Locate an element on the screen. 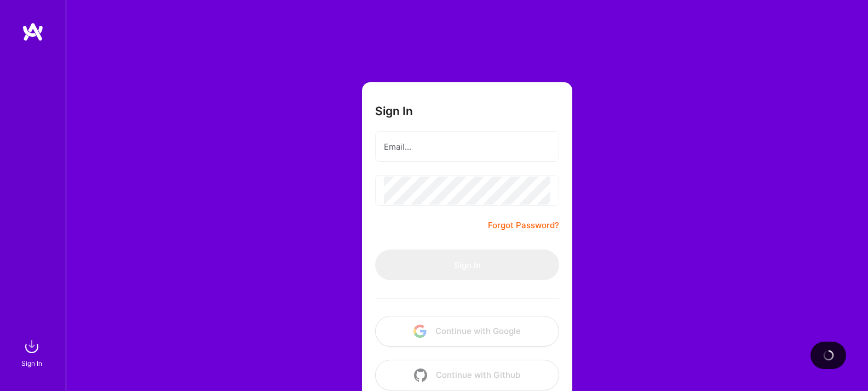 The height and width of the screenshot is (391, 868). img: logo is located at coordinates (33, 32).